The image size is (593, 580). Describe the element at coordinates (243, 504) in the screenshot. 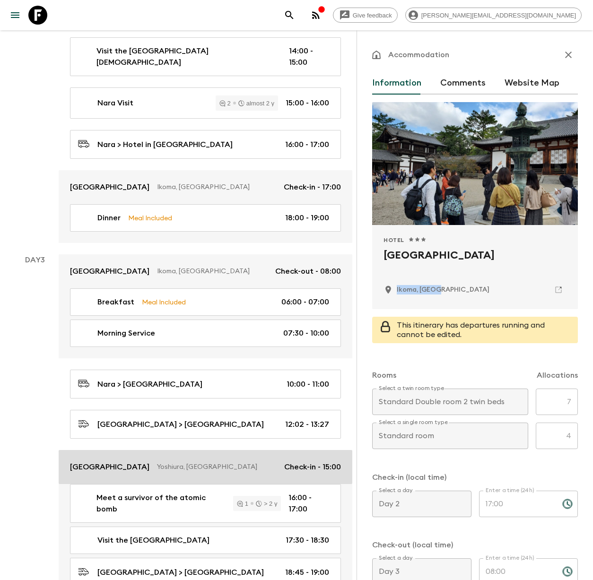

I see `div: 1` at that location.